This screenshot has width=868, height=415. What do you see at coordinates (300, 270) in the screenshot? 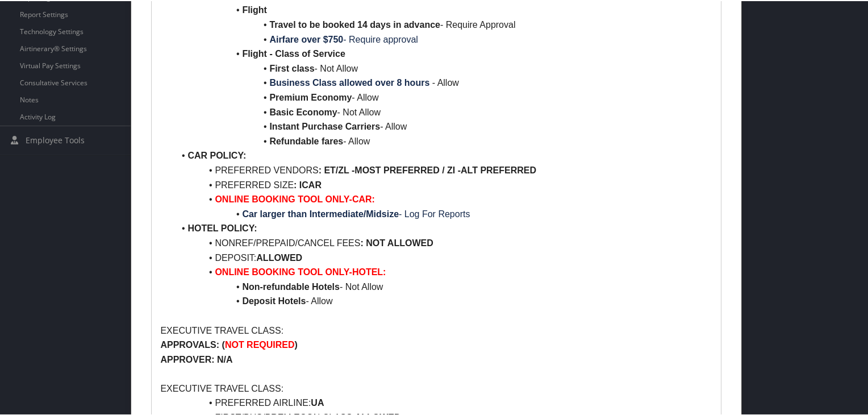
I see `strong: ONLINE BOOKING TOOL ONLY-HOTEL:` at bounding box center [300, 270].